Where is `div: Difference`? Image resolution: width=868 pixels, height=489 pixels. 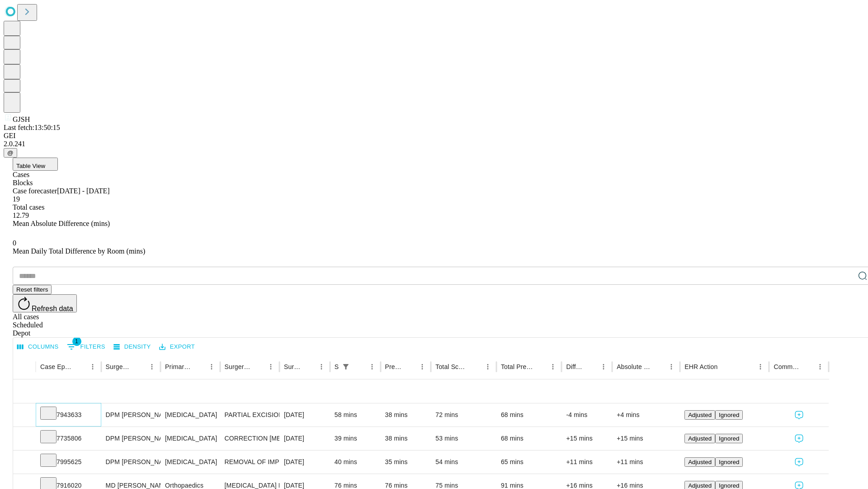 div: Difference is located at coordinates (575, 367).